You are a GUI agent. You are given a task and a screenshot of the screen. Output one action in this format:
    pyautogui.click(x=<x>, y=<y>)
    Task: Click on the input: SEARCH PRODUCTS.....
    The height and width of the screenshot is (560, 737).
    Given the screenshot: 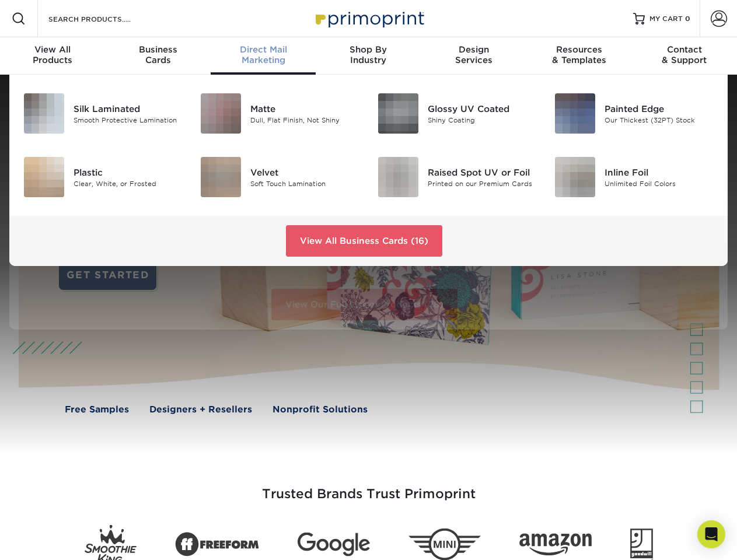 What is the action you would take?
    pyautogui.click(x=104, y=18)
    